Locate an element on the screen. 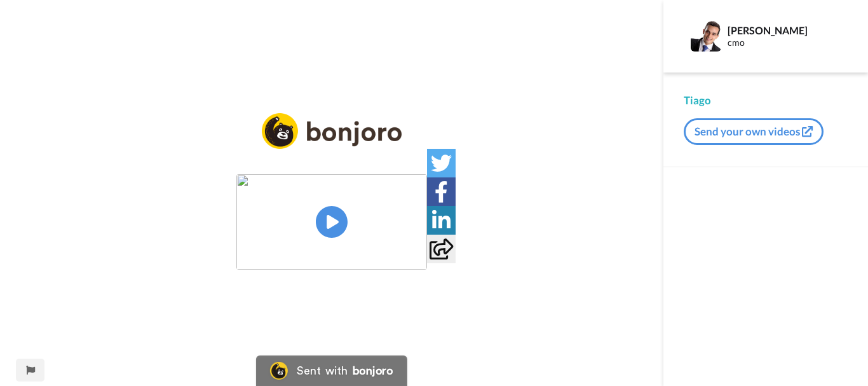 The height and width of the screenshot is (386, 868). a: Bonjoro LogoSent withbonjoro is located at coordinates (332, 370).